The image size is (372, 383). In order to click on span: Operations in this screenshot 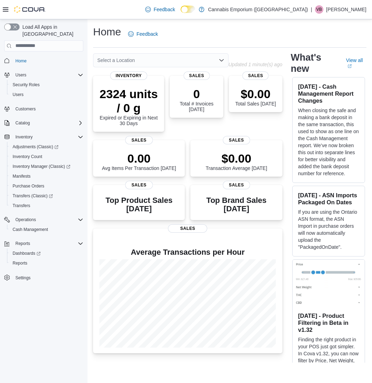, I will do `click(48, 220)`.